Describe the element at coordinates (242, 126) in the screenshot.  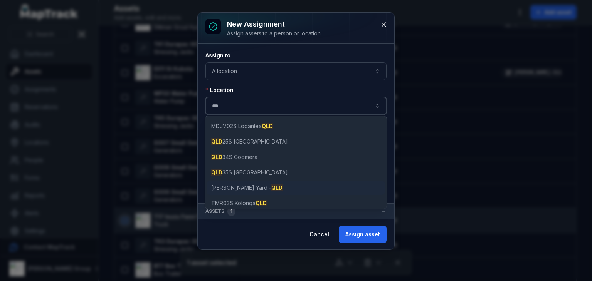
I see `span: MDJV02S Loganlea` at that location.